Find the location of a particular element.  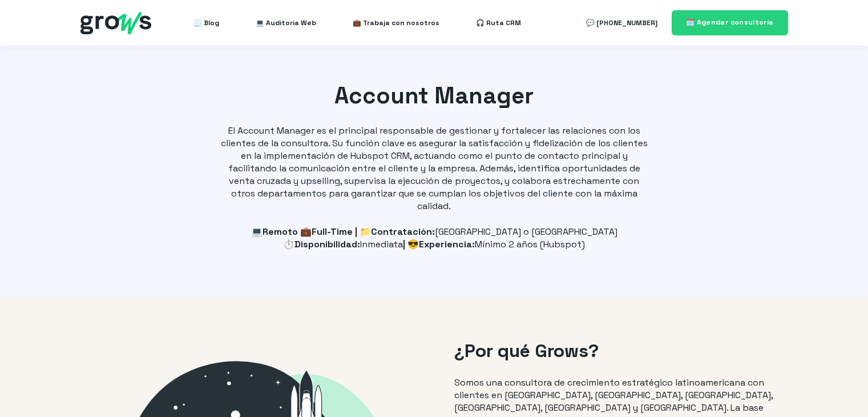

span: 💼 Trabaja con nosotros is located at coordinates (396, 23).